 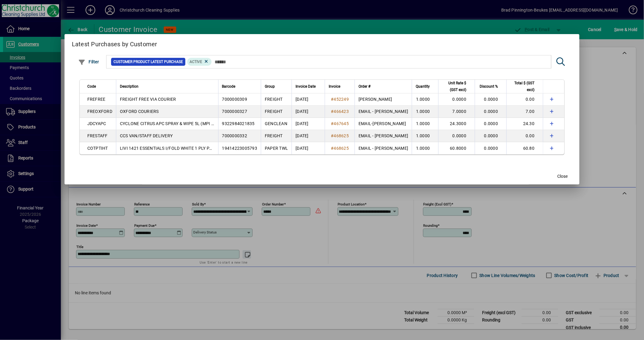 I want to click on td: 7.0000, so click(x=456, y=112).